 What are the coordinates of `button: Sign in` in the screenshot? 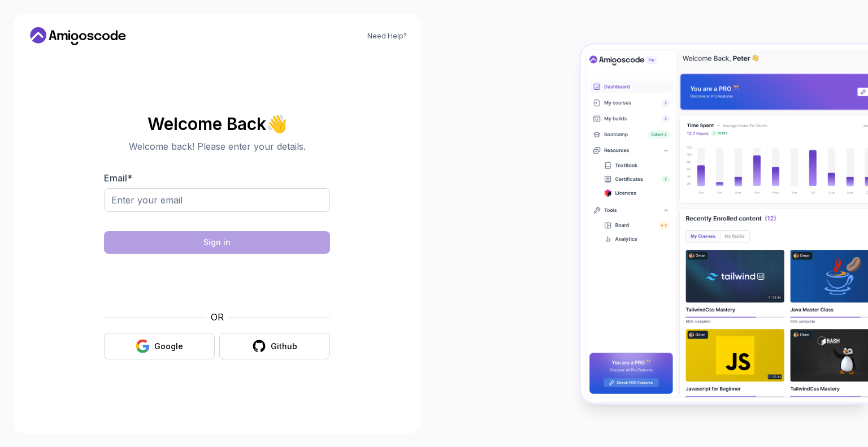 It's located at (217, 242).